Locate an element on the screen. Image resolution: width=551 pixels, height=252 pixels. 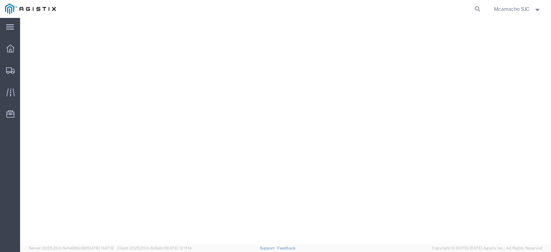
span: Mcamacho SJC is located at coordinates (511, 9).